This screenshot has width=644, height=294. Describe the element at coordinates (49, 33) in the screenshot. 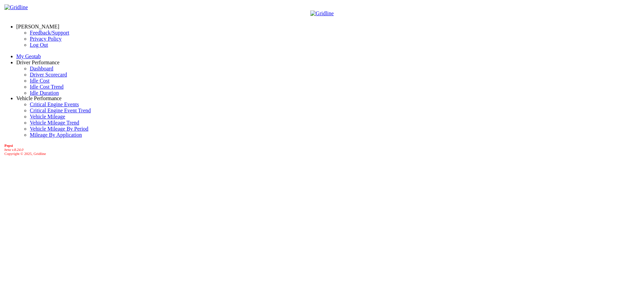

I see `a: Feedback/Support` at that location.